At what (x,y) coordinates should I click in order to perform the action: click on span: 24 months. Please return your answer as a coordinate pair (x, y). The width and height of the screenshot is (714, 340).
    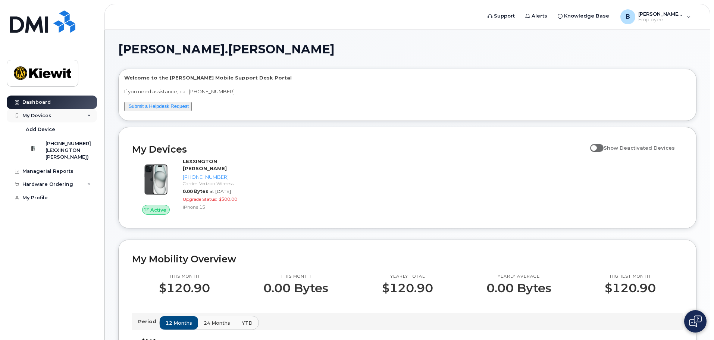
    Looking at the image, I should click on (217, 323).